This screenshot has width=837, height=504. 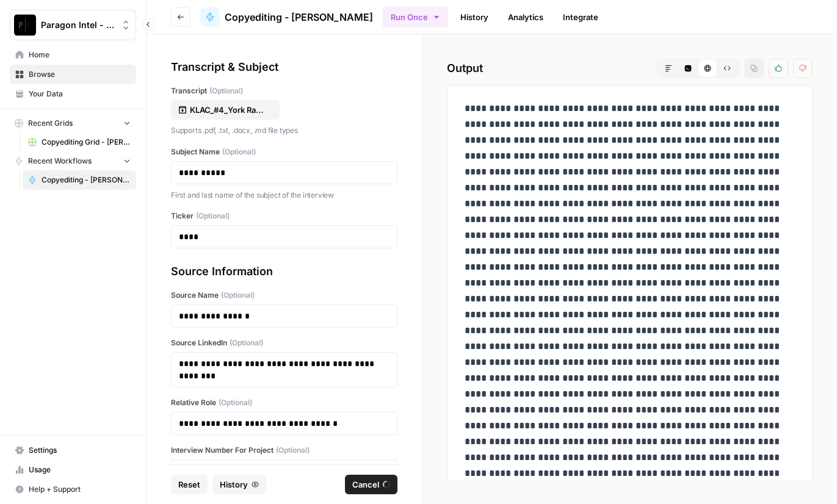 What do you see at coordinates (371, 485) in the screenshot?
I see `button: Cancel` at bounding box center [371, 485].